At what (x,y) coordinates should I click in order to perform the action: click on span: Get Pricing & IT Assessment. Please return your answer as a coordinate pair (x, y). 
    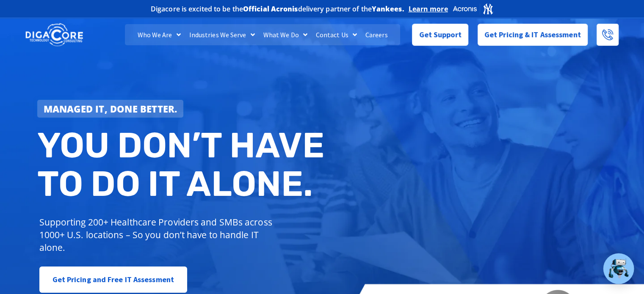
    Looking at the image, I should click on (533, 35).